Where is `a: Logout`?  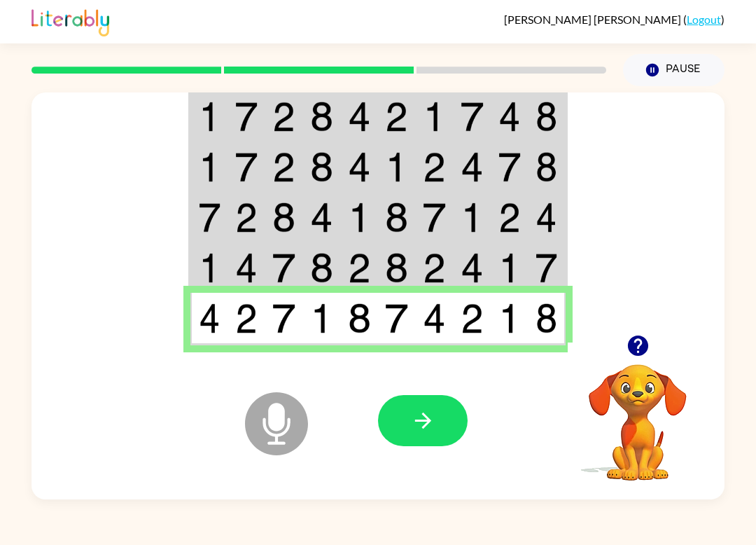 a: Logout is located at coordinates (704, 19).